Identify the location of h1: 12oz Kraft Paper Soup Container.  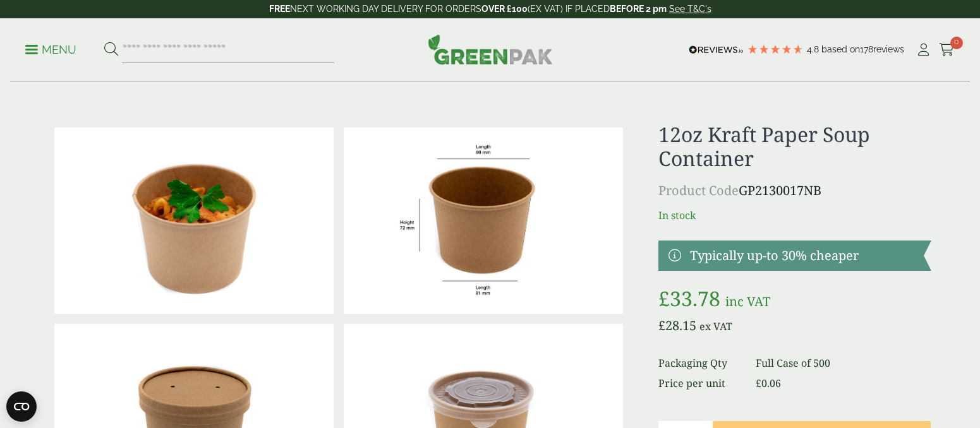
(794, 147).